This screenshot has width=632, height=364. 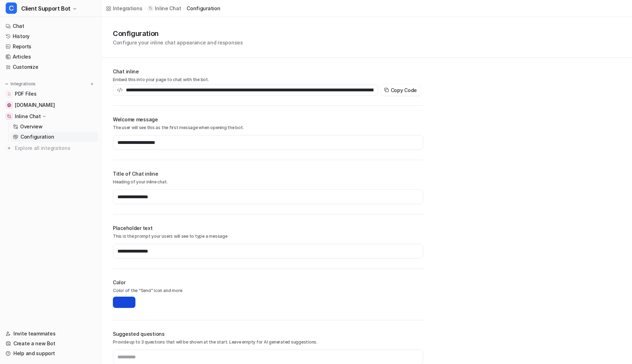 I want to click on p: This is the prompt your users will see to type a message, so click(x=268, y=236).